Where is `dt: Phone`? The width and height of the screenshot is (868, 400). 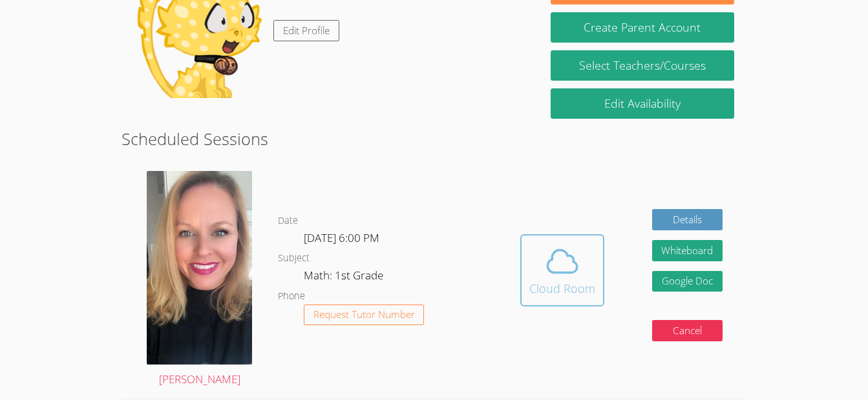 dt: Phone is located at coordinates (291, 296).